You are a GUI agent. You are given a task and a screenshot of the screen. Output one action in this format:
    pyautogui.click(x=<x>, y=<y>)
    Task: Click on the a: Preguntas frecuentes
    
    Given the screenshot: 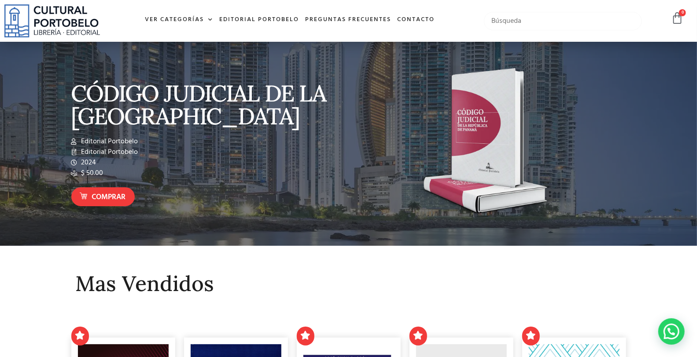 What is the action you would take?
    pyautogui.click(x=348, y=20)
    